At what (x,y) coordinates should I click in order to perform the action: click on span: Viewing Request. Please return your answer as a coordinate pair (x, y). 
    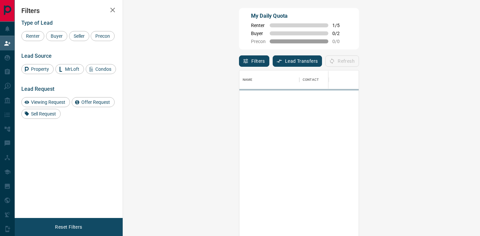
    Looking at the image, I should click on (48, 102).